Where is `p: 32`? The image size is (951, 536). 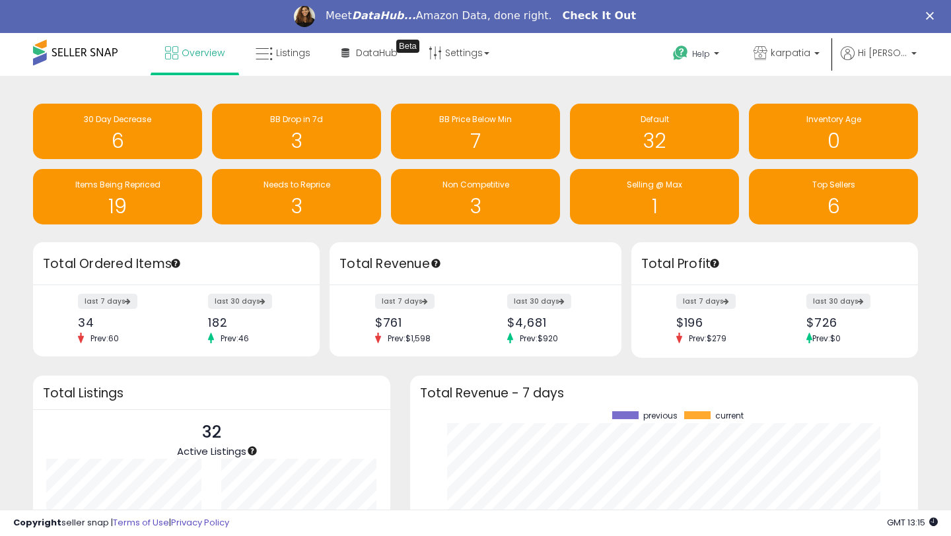
p: 32 is located at coordinates (211, 433).